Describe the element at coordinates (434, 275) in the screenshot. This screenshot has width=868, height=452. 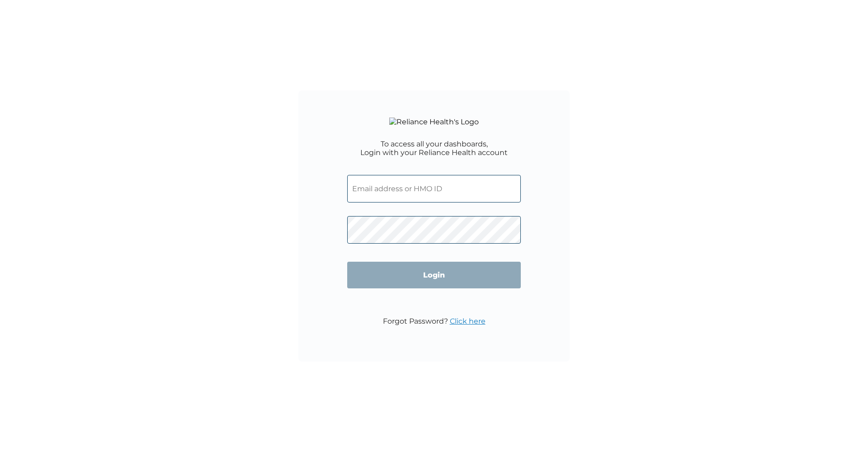
I see `input: Login` at that location.